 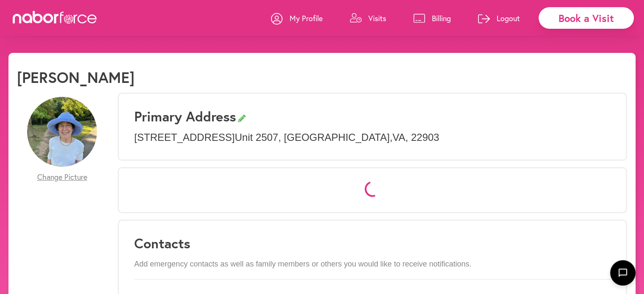 What do you see at coordinates (306, 18) in the screenshot?
I see `p: My Profile` at bounding box center [306, 18].